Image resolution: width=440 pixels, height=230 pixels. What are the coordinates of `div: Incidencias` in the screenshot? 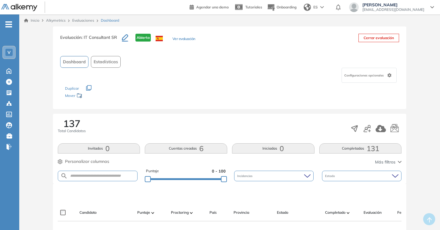 It's located at (274, 176).